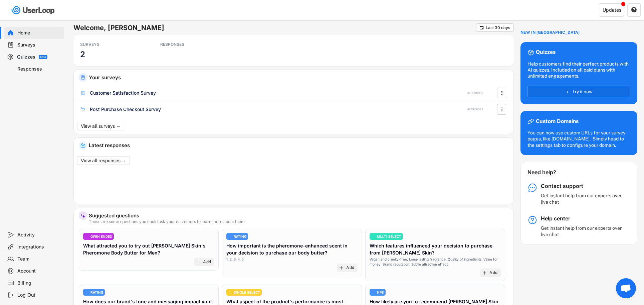 The width and height of the screenshot is (644, 305). Describe the element at coordinates (39, 259) in the screenshot. I see `div: Team` at that location.